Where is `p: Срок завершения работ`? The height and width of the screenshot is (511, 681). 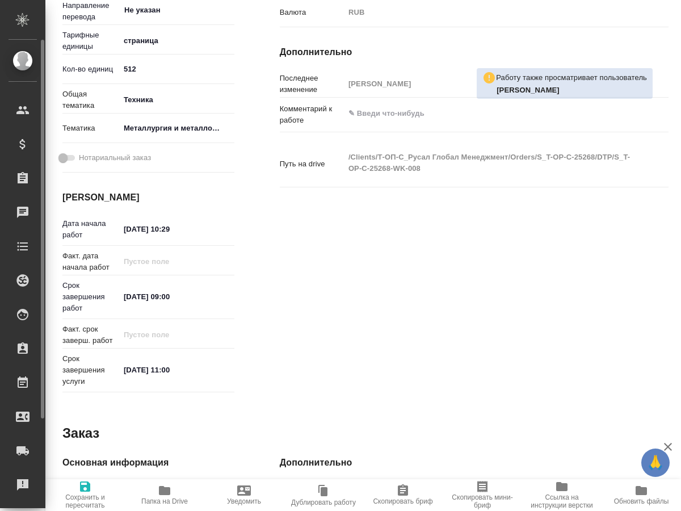
p: Срок завершения работ is located at coordinates (91, 297).